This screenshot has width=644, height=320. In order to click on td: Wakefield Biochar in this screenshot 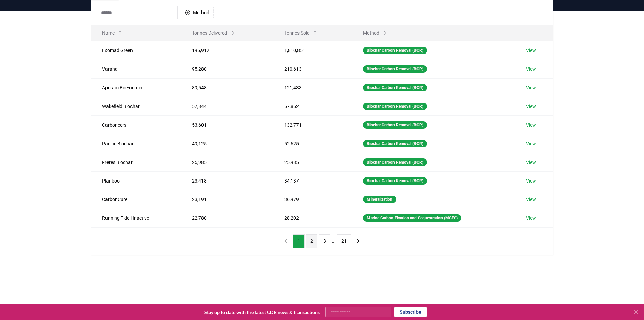, I will do `click(136, 106)`.